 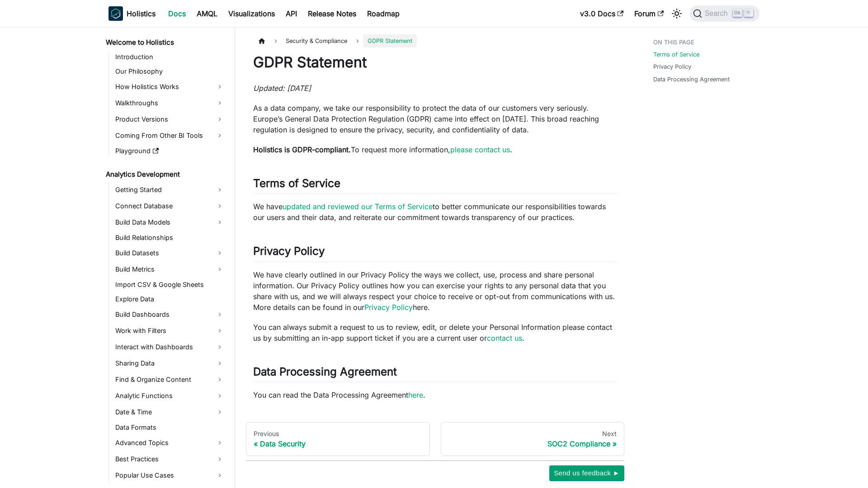 What do you see at coordinates (338, 434) in the screenshot?
I see `div: Previous` at bounding box center [338, 434].